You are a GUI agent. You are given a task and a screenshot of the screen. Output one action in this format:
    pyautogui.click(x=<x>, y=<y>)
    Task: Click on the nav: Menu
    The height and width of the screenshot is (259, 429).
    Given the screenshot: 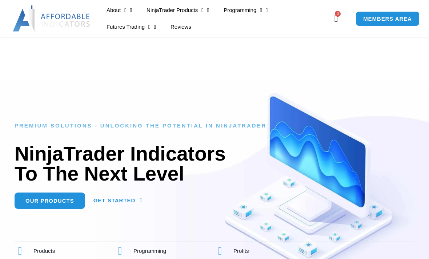 What is the action you would take?
    pyautogui.click(x=216, y=19)
    